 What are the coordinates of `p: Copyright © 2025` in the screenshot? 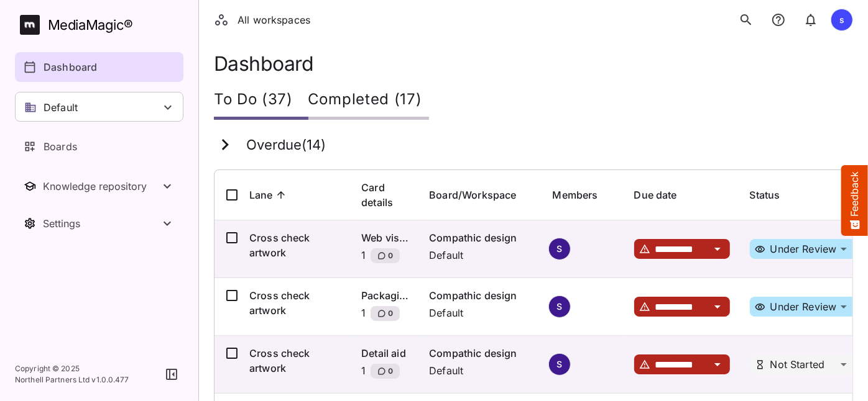 It's located at (72, 368).